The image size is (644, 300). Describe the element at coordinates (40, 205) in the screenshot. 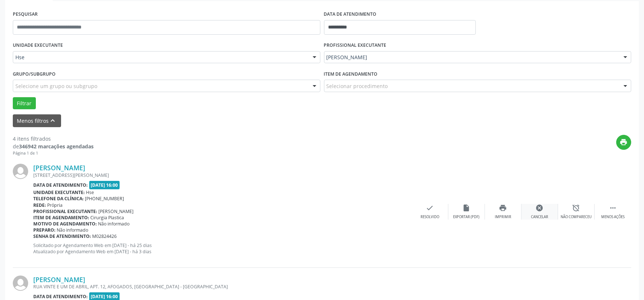

I see `b: Rede:` at that location.